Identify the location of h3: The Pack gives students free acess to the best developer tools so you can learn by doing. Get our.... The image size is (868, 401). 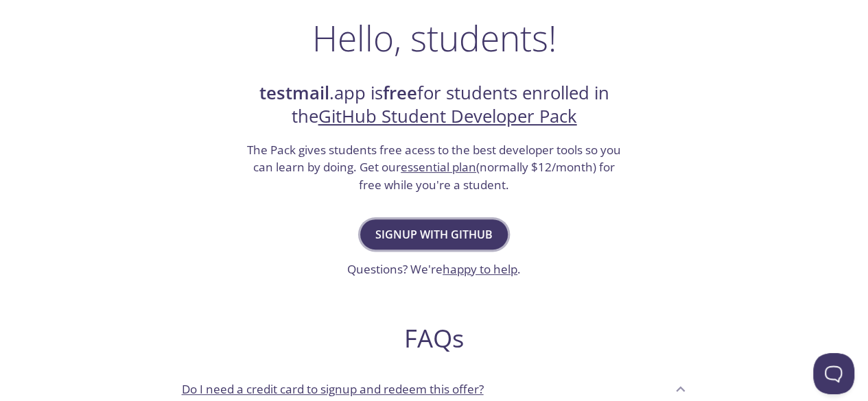
(434, 168).